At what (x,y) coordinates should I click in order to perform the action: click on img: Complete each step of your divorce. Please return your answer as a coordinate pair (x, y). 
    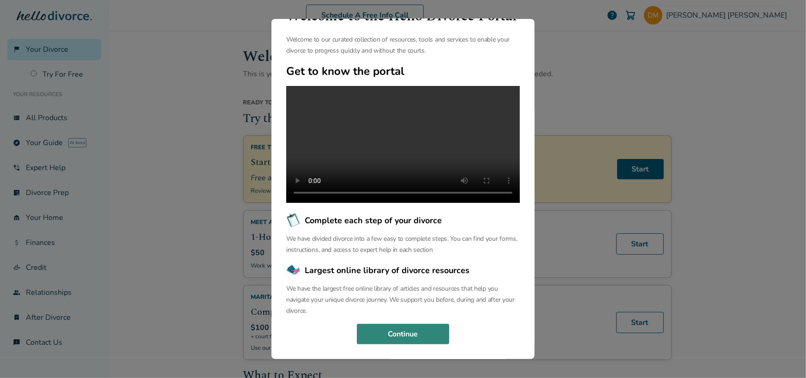
    Looking at the image, I should click on (294, 220).